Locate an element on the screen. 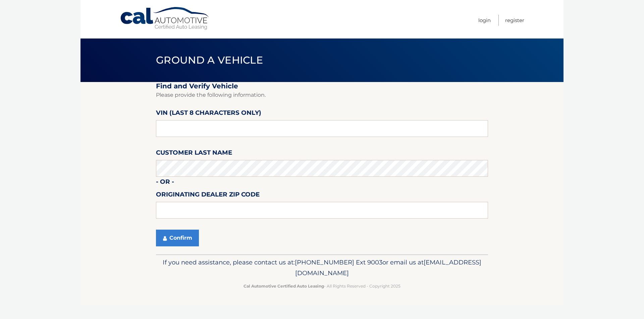 This screenshot has width=644, height=319. a: Register is located at coordinates (514, 20).